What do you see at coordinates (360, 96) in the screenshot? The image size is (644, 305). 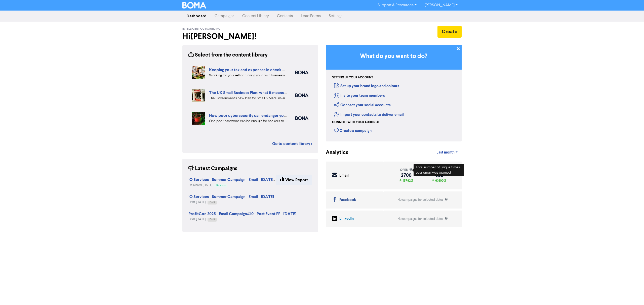 I see `a: Invite your team members` at bounding box center [360, 96].